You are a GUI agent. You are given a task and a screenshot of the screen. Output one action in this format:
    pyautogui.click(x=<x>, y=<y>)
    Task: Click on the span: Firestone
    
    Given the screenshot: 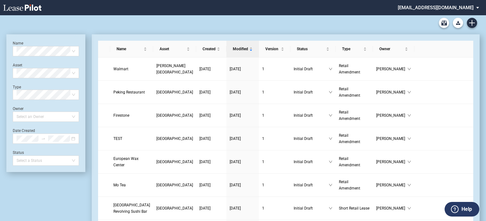 What is the action you would take?
    pyautogui.click(x=121, y=116)
    